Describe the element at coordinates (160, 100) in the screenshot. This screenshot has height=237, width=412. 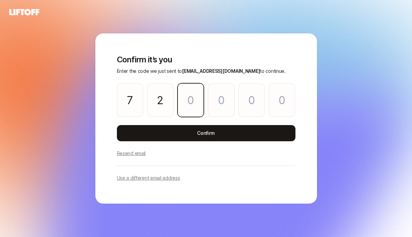
I see `input: Please enter OTP character 2` at that location.